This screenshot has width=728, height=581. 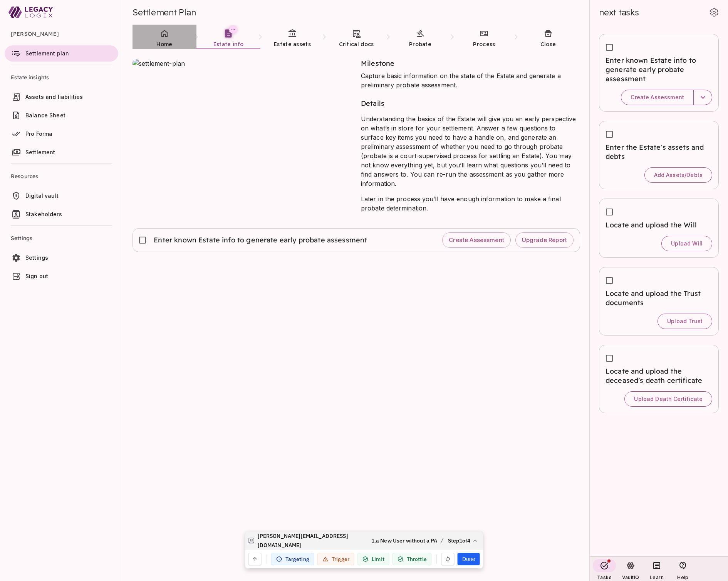 I want to click on span: Stakeholders, so click(x=44, y=214).